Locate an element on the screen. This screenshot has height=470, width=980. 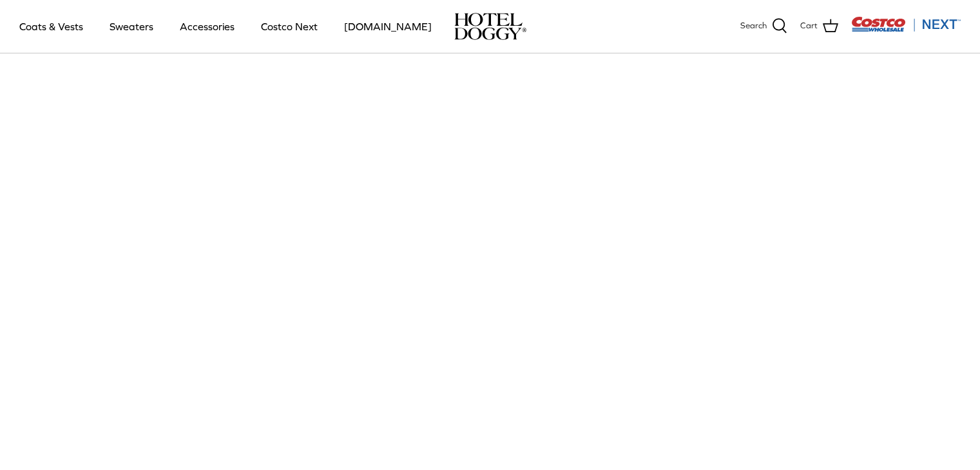
a: Costco Next is located at coordinates (289, 26).